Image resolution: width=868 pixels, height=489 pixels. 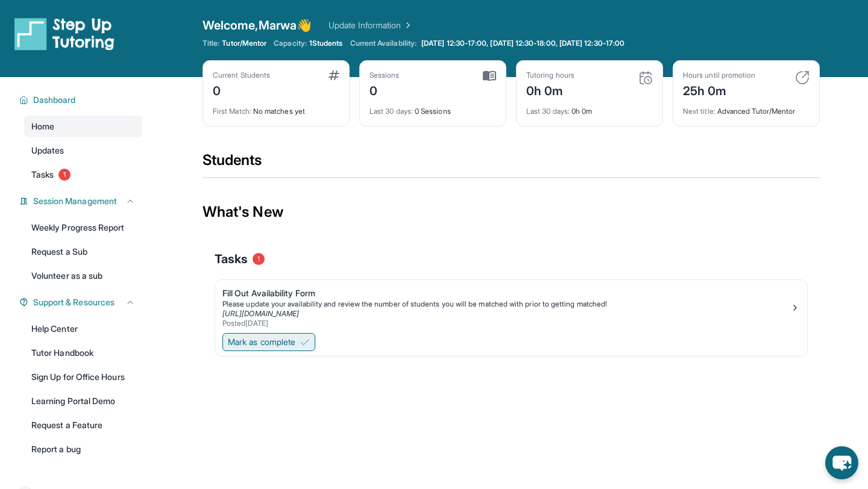 I want to click on button: chat-button, so click(x=841, y=463).